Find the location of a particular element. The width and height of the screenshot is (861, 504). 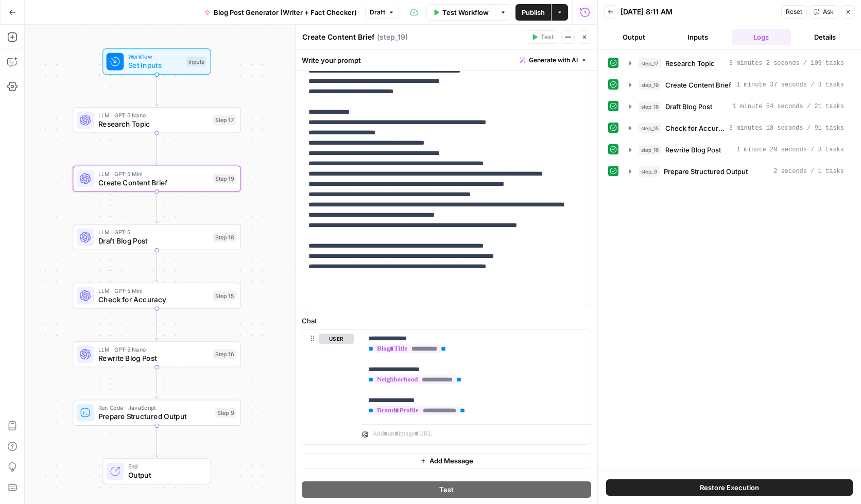

span: Blog Post Generator (Writer + Fact Checker) is located at coordinates (285, 12).